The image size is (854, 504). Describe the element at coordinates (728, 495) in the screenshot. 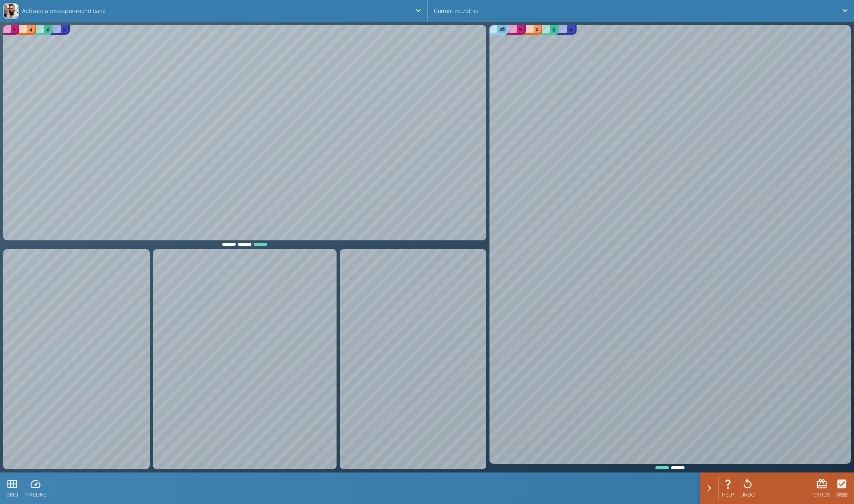

I see `p: HELP` at that location.